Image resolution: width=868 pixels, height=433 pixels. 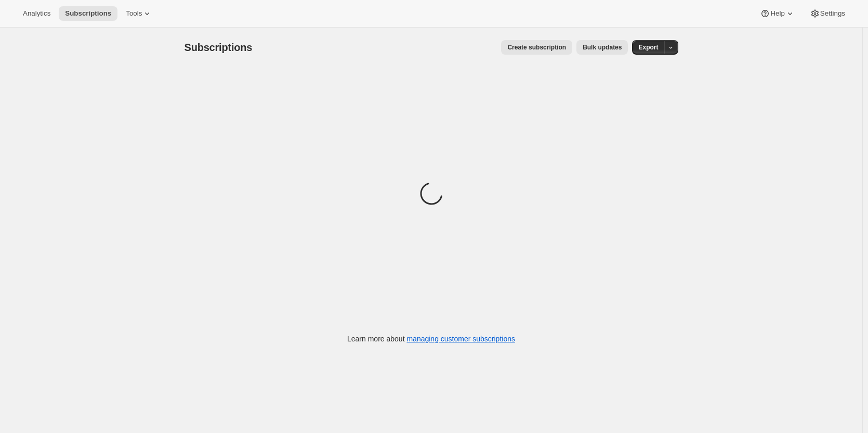 What do you see at coordinates (648, 47) in the screenshot?
I see `span: Export` at bounding box center [648, 47].